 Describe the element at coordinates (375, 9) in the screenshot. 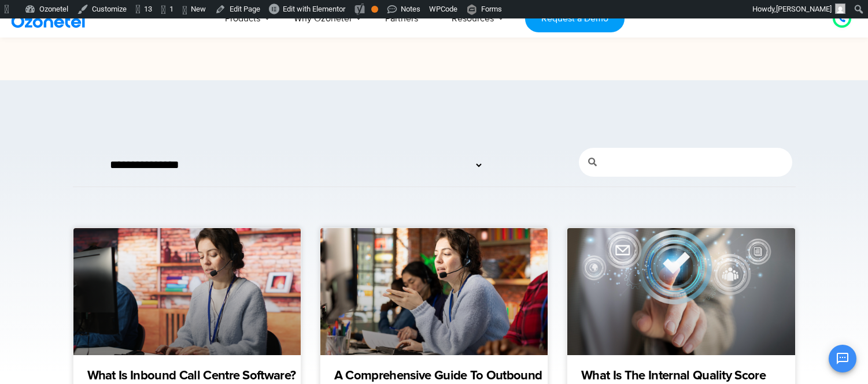

I see `div: OK` at that location.